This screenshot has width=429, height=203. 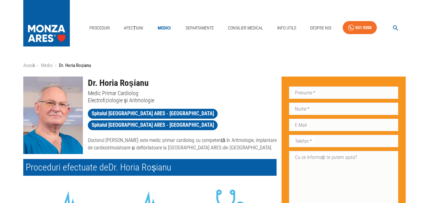 I want to click on a: Acasă, so click(x=29, y=66).